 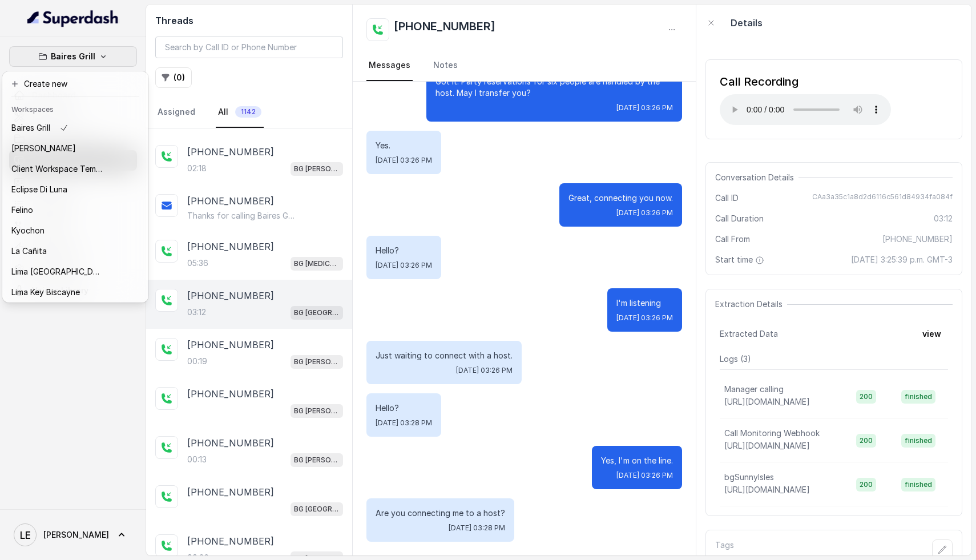 I want to click on div: Baires Grill, so click(x=76, y=186).